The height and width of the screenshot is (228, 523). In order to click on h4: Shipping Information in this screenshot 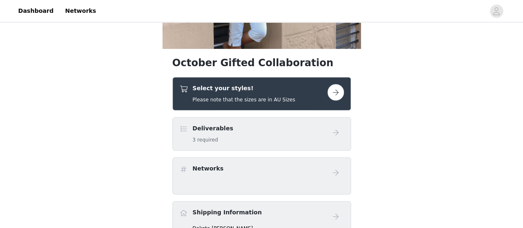, I will do `click(227, 212)`.